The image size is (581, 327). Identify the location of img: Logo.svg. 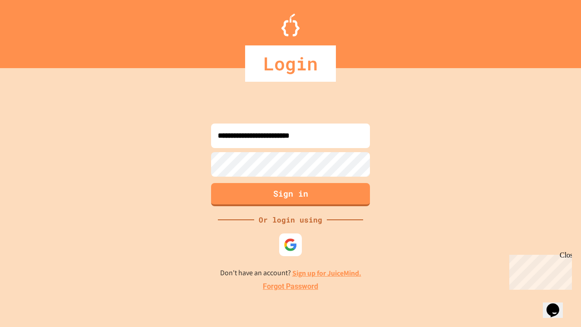
(291, 25).